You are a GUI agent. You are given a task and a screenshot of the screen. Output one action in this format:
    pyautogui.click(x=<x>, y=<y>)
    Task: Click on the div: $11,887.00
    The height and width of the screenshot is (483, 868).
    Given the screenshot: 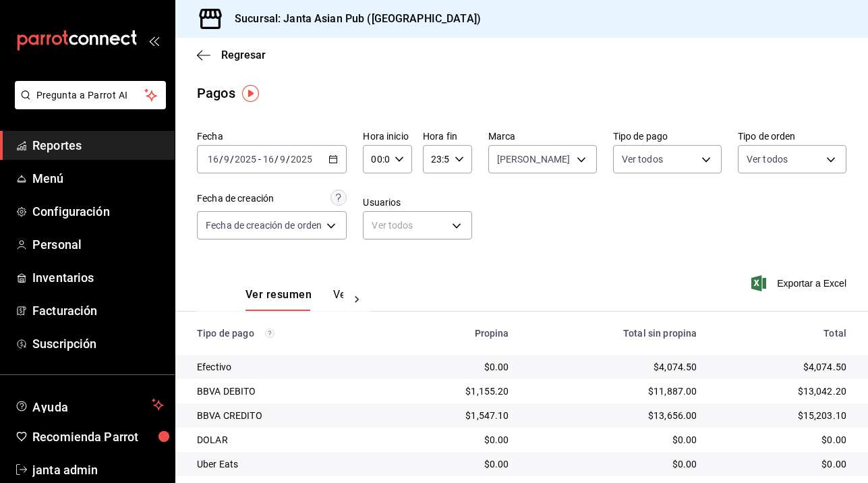 What is the action you would take?
    pyautogui.click(x=614, y=391)
    